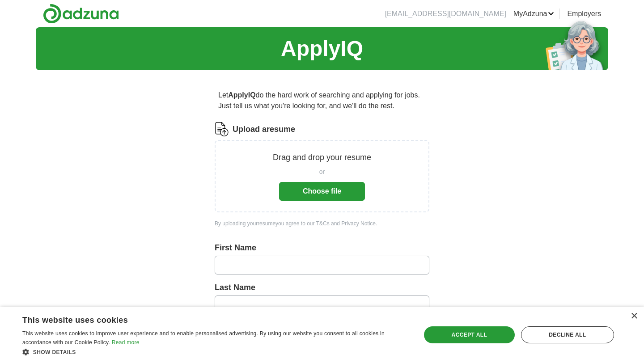 This screenshot has width=644, height=363. What do you see at coordinates (634, 316) in the screenshot?
I see `div: Close` at bounding box center [634, 316].